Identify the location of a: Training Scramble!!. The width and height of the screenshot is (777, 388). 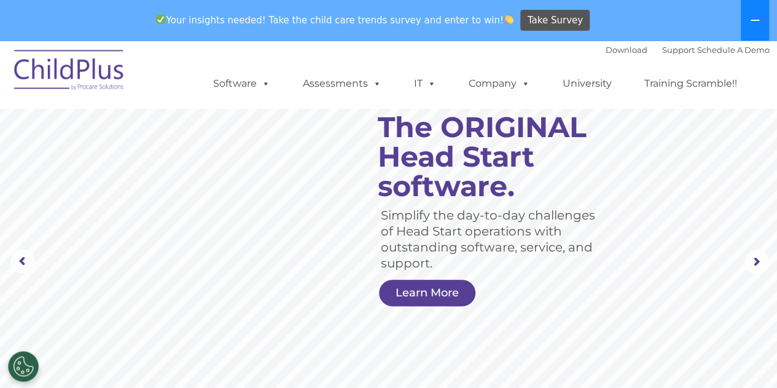
(691, 84).